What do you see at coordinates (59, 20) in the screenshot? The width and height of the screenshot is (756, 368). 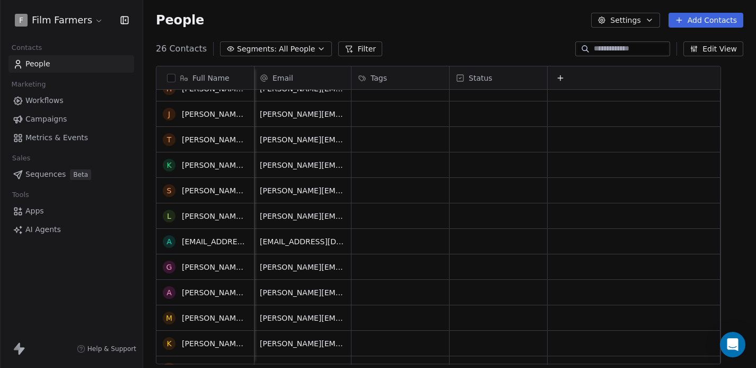 I see `button: FFilm Farmers` at bounding box center [59, 20].